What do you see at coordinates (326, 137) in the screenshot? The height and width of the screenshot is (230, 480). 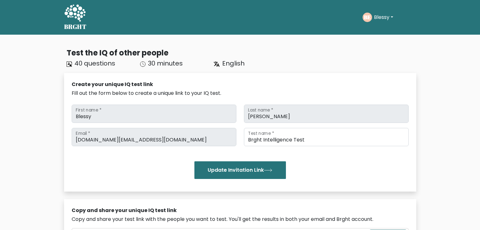 I see `input: Test name` at bounding box center [326, 137].